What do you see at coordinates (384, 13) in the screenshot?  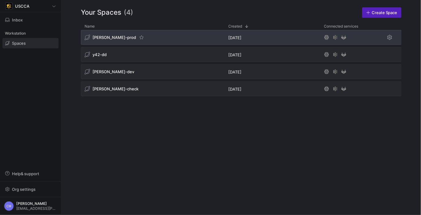 I see `span: Create Space` at bounding box center [384, 13].